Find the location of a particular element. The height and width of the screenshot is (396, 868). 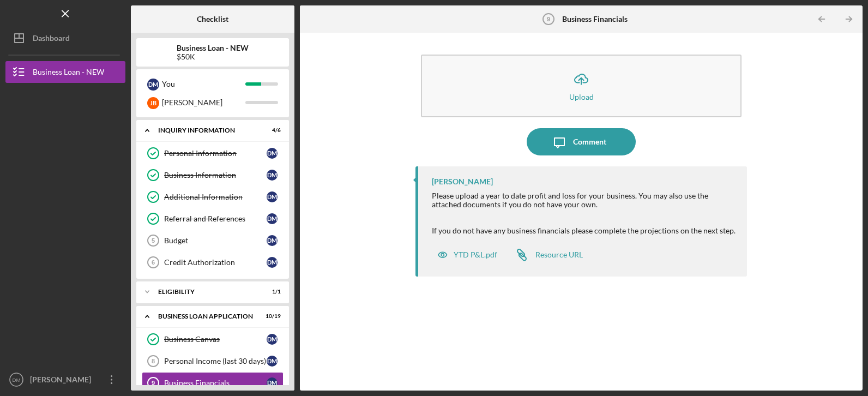

div: Upload is located at coordinates (581, 97).